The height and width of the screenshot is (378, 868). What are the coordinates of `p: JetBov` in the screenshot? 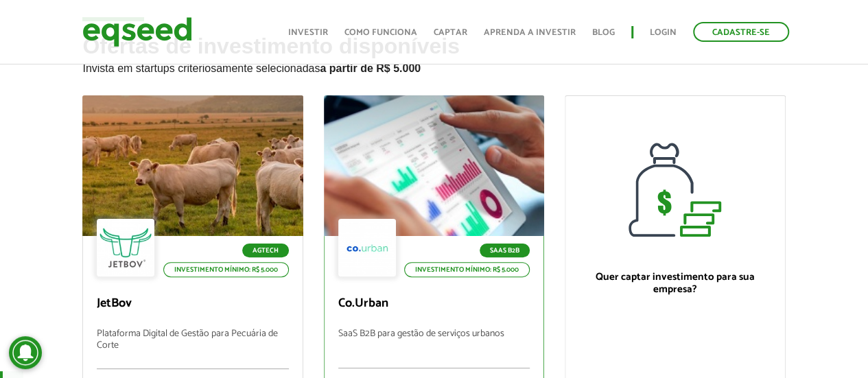 It's located at (192, 305).